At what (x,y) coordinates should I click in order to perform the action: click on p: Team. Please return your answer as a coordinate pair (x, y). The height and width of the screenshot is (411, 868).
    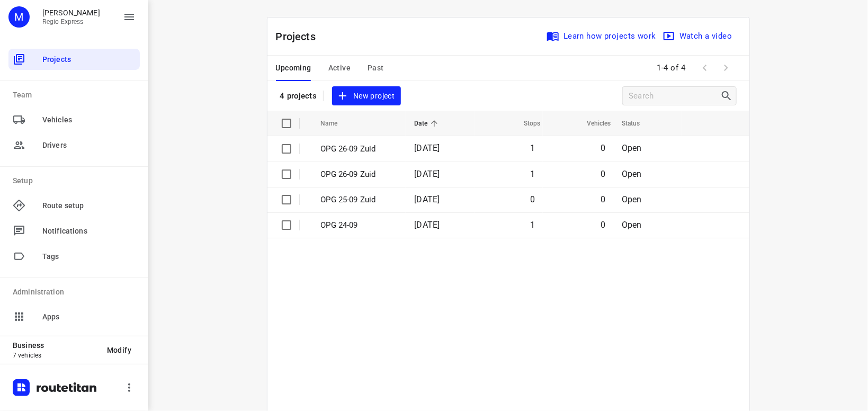
    Looking at the image, I should click on (76, 95).